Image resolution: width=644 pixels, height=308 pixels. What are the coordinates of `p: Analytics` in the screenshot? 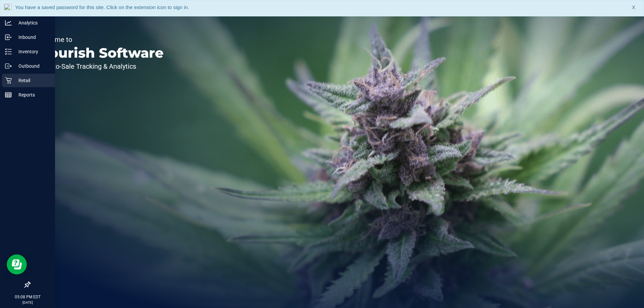 It's located at (32, 23).